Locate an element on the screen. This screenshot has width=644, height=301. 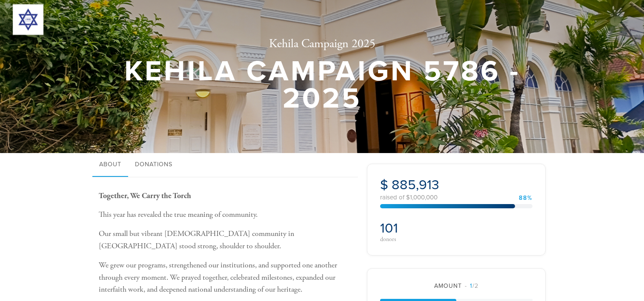
span: 885,913 is located at coordinates (415, 185).